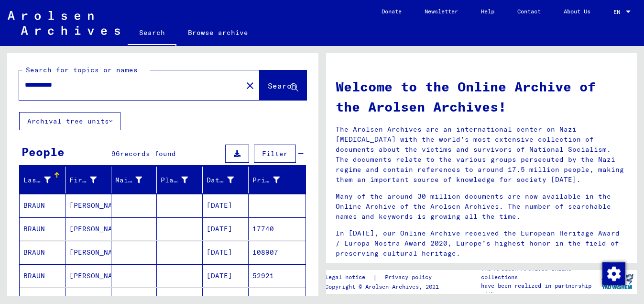 This screenshot has width=644, height=304. What do you see at coordinates (282, 86) in the screenshot?
I see `span: Search` at bounding box center [282, 86].